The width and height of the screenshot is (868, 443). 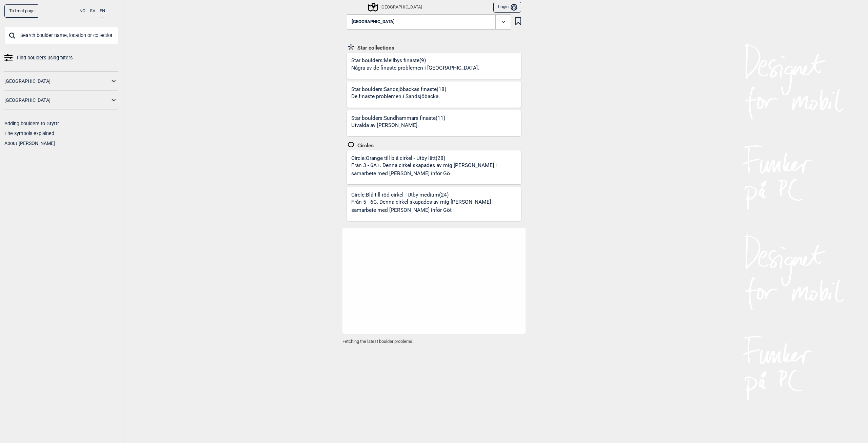 I want to click on a: Adding boulders to Gryttr, so click(x=32, y=123).